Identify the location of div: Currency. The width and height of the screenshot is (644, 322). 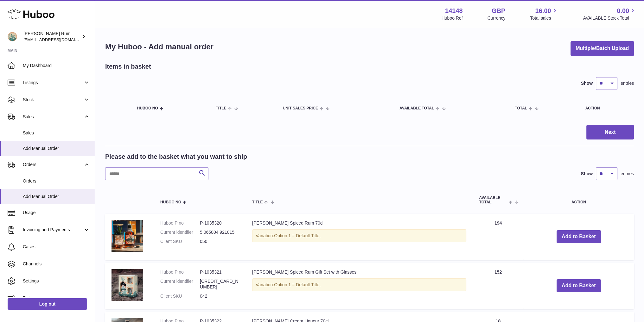
(497, 18).